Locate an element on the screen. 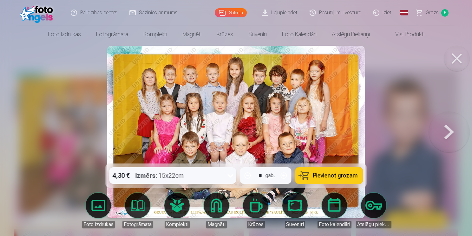 Image resolution: width=472 pixels, height=236 pixels. div: Suvenīri is located at coordinates (295, 224).